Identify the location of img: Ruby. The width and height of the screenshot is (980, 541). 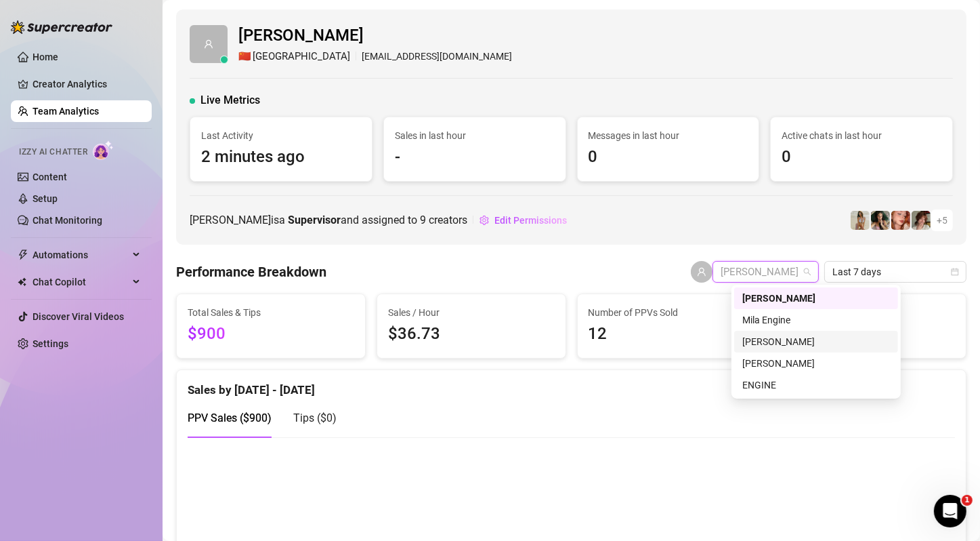
(922, 220).